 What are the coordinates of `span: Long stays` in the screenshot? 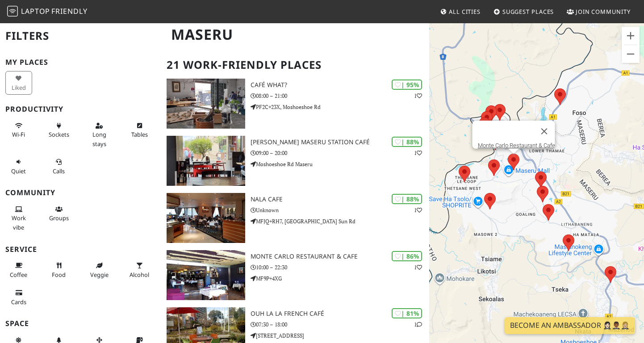 It's located at (99, 139).